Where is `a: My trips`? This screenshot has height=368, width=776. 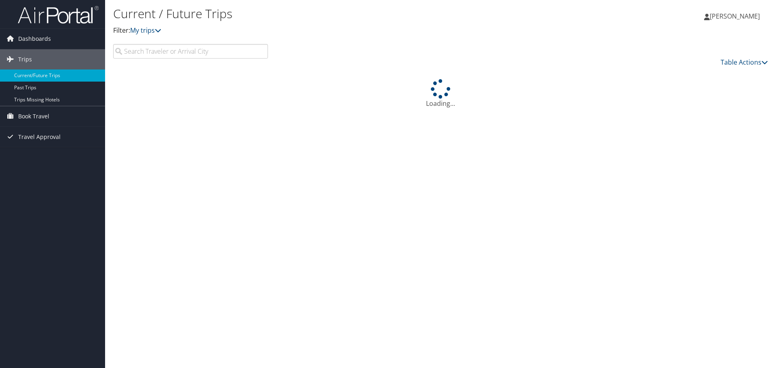
a: My trips is located at coordinates (145, 30).